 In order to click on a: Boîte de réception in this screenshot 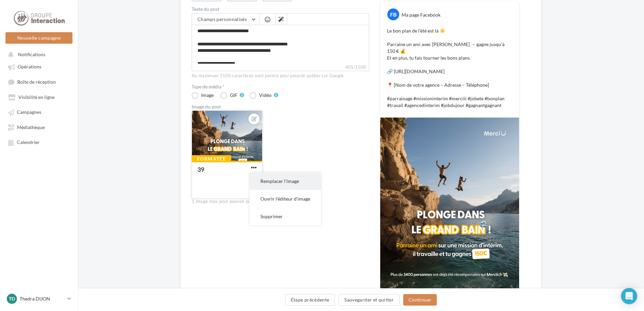, I will do `click(39, 82)`.